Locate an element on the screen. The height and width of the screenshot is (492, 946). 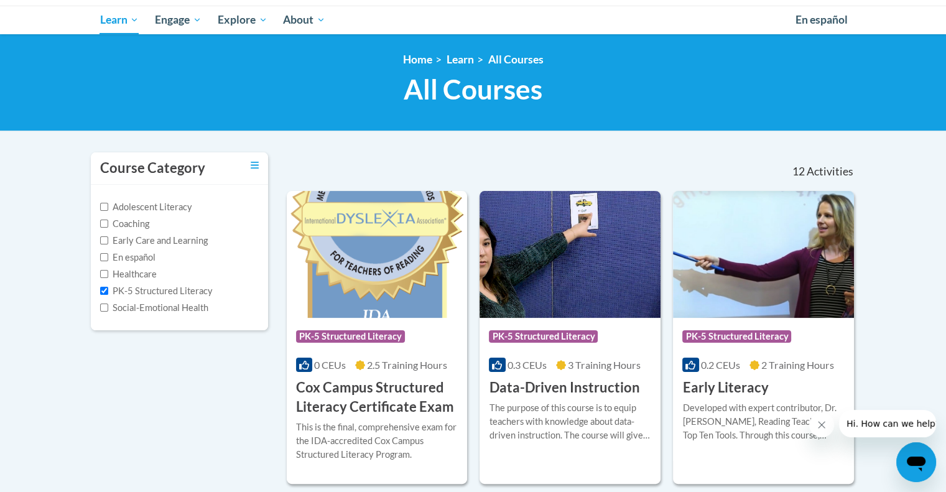
a: About is located at coordinates (304, 20).